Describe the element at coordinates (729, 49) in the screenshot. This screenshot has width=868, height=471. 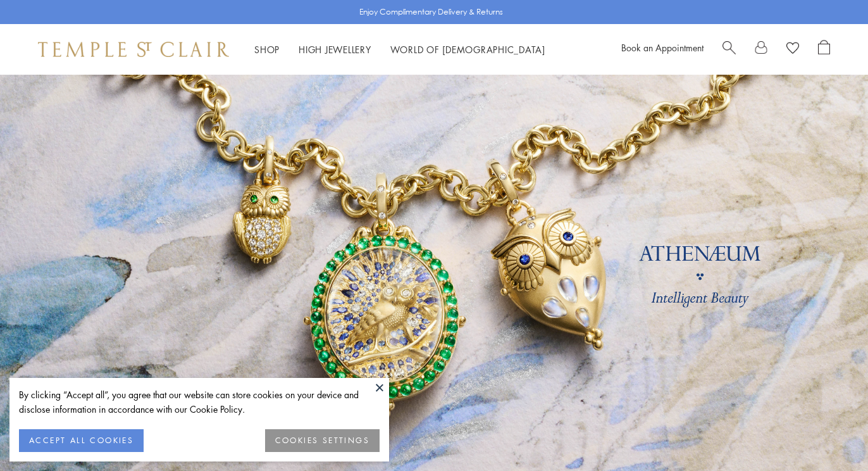
I see `a: Search` at that location.